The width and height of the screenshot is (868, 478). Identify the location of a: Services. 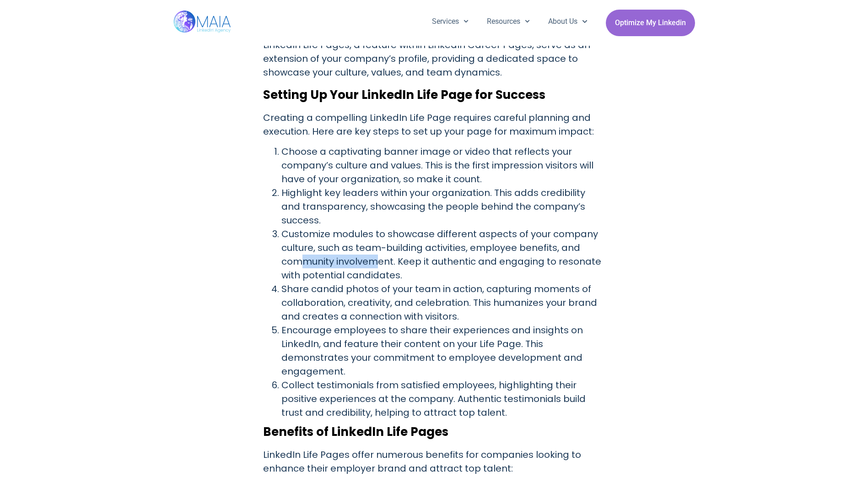
(450, 22).